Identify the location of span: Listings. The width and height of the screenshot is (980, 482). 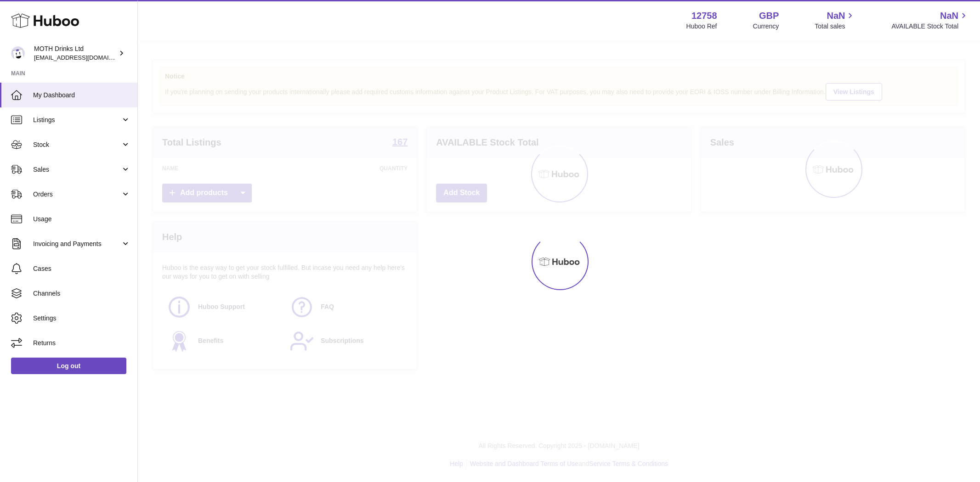
(77, 120).